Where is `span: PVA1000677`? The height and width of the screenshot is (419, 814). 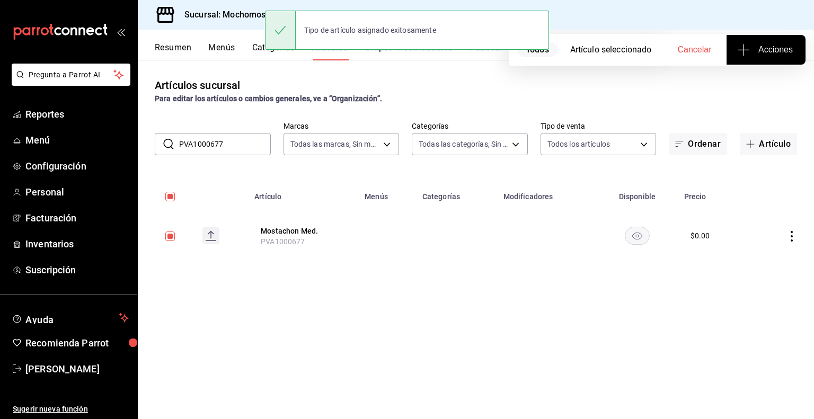 span: PVA1000677 is located at coordinates (283, 242).